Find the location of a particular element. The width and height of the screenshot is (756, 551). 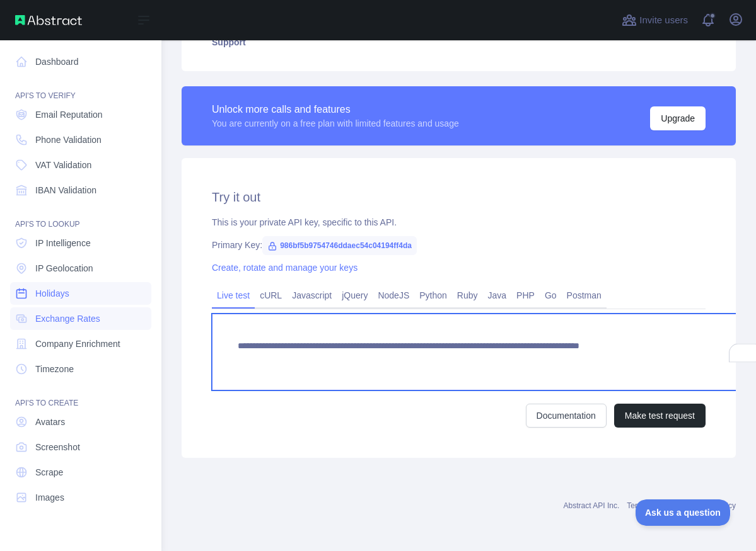

a: Live test is located at coordinates (233, 296).